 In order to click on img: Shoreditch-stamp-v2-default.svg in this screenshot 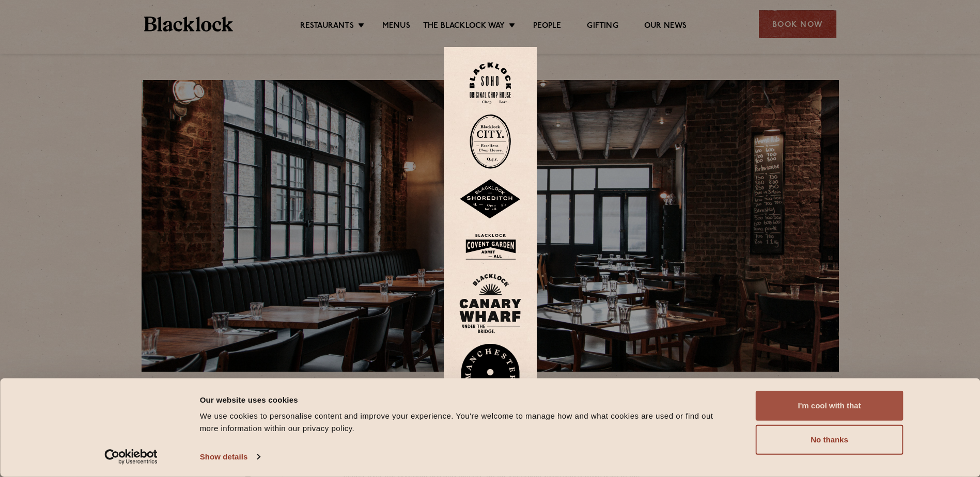, I will do `click(490, 200)`.